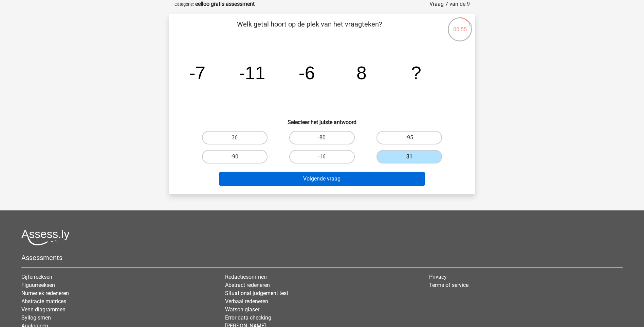 Image resolution: width=644 pixels, height=327 pixels. Describe the element at coordinates (45, 293) in the screenshot. I see `a: Numeriek redeneren` at that location.